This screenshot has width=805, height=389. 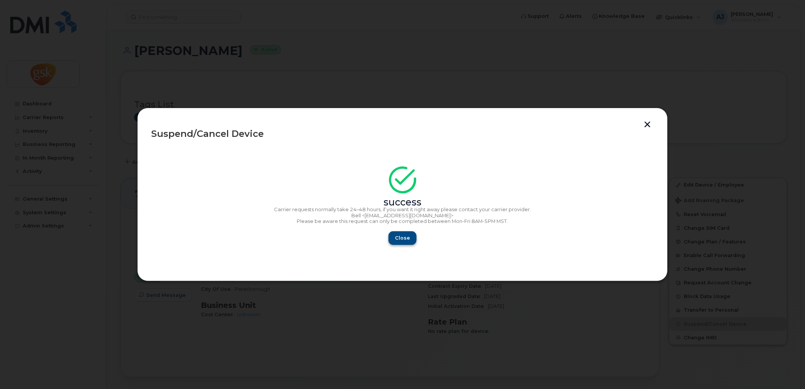 What do you see at coordinates (403, 221) in the screenshot?
I see `p: Please be aware this request can only be completed between Mon-Fri 8AM-5PM MST.` at bounding box center [403, 221].